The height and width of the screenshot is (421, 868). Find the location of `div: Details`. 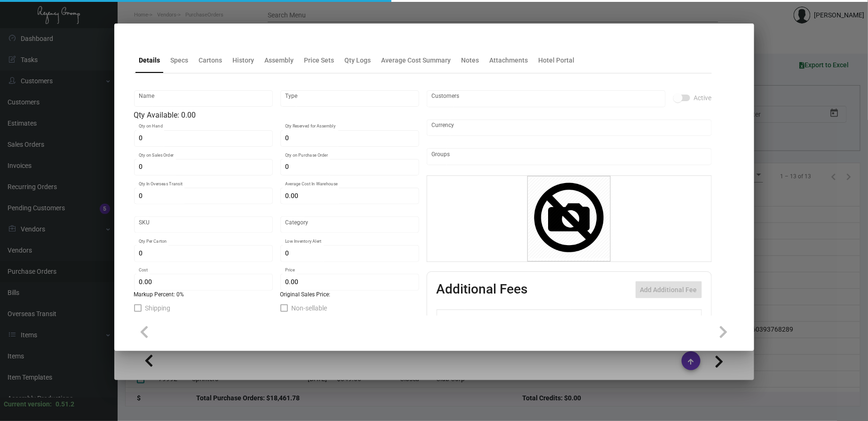

div: Details is located at coordinates (150, 60).